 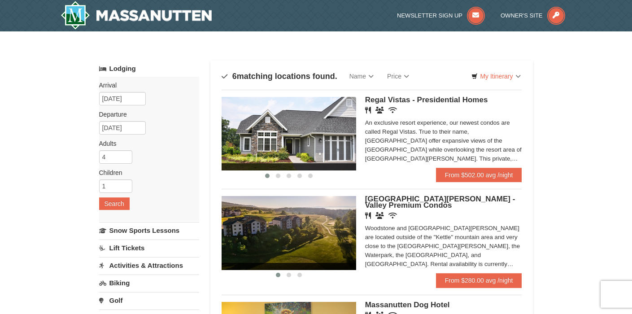 What do you see at coordinates (479, 175) in the screenshot?
I see `a: From $502.00 avg /night` at bounding box center [479, 175].